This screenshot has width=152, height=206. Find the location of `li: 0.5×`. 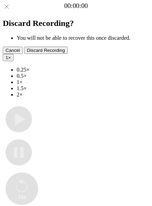

li: 0.5× is located at coordinates (83, 76).